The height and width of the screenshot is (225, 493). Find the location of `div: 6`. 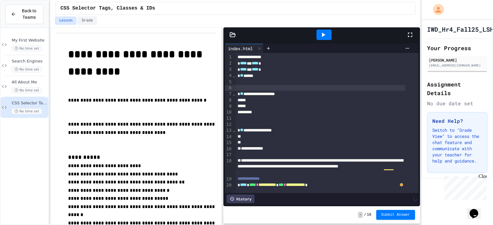

div: 6 is located at coordinates (229, 88).